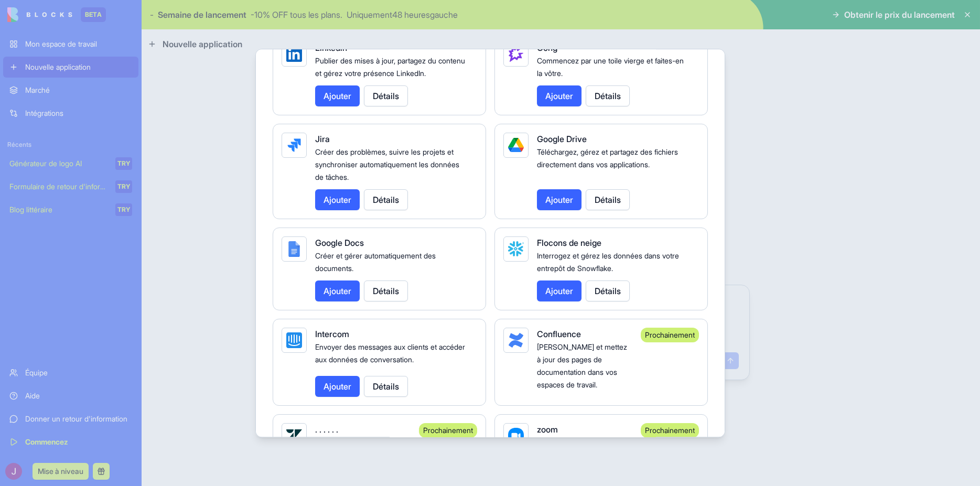  I want to click on span: Google Drive, so click(561, 139).